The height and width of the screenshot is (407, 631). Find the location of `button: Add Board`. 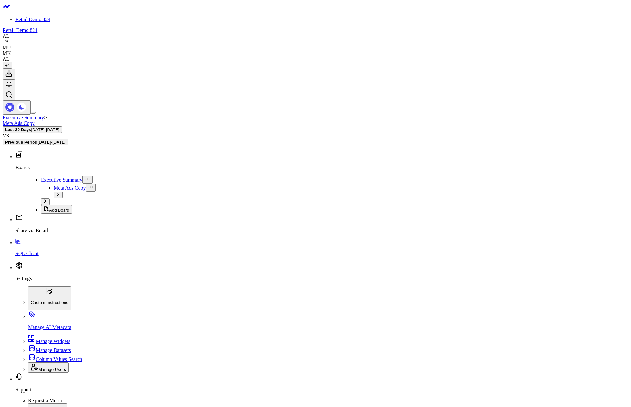

button: Add Board is located at coordinates (56, 209).